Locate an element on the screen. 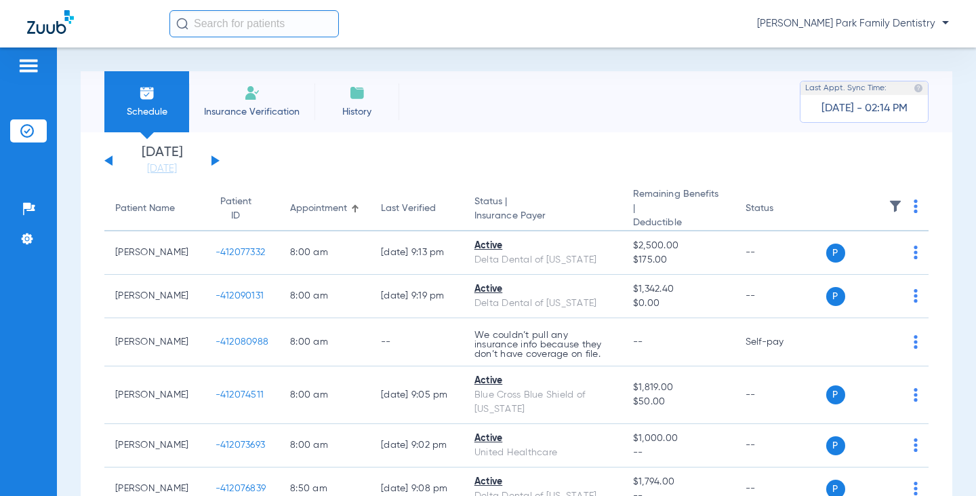 The height and width of the screenshot is (496, 976). th: Status is located at coordinates (780, 209).